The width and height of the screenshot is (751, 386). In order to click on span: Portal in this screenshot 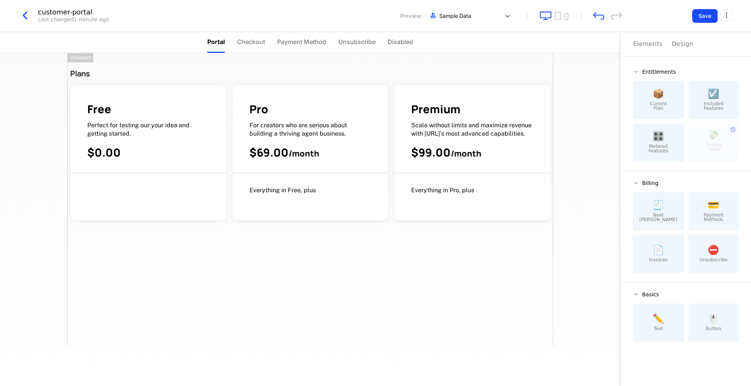, I will do `click(216, 42)`.